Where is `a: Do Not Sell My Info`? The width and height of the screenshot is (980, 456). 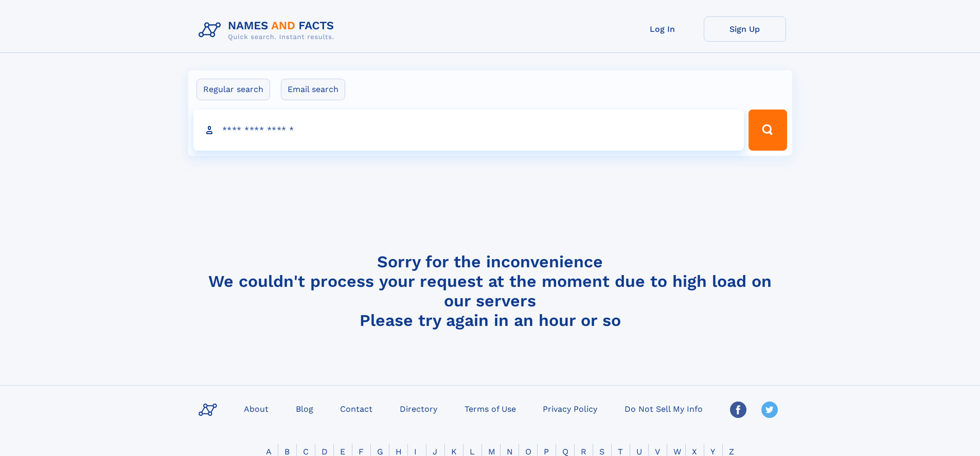 a: Do Not Sell My Info is located at coordinates (664, 409).